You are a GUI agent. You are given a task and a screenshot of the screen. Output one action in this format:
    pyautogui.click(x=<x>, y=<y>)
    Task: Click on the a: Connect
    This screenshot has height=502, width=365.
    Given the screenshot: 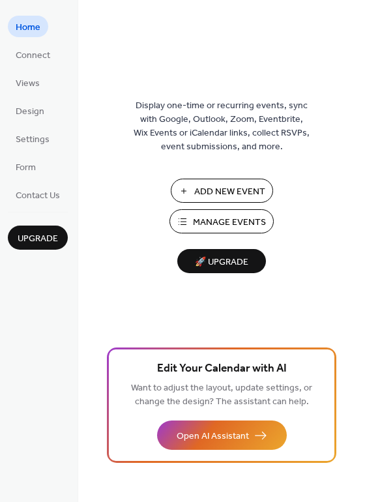 What is the action you would take?
    pyautogui.click(x=33, y=54)
    